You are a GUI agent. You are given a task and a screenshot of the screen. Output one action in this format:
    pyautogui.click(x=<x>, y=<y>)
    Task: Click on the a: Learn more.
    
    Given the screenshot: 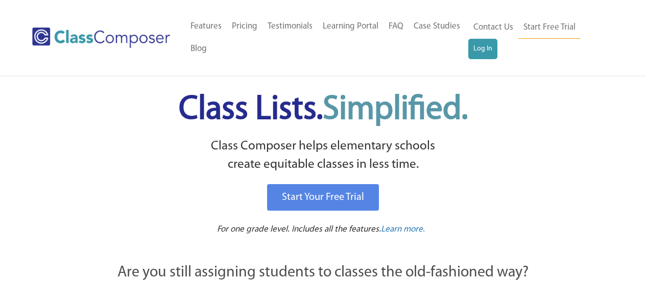 What is the action you would take?
    pyautogui.click(x=403, y=230)
    